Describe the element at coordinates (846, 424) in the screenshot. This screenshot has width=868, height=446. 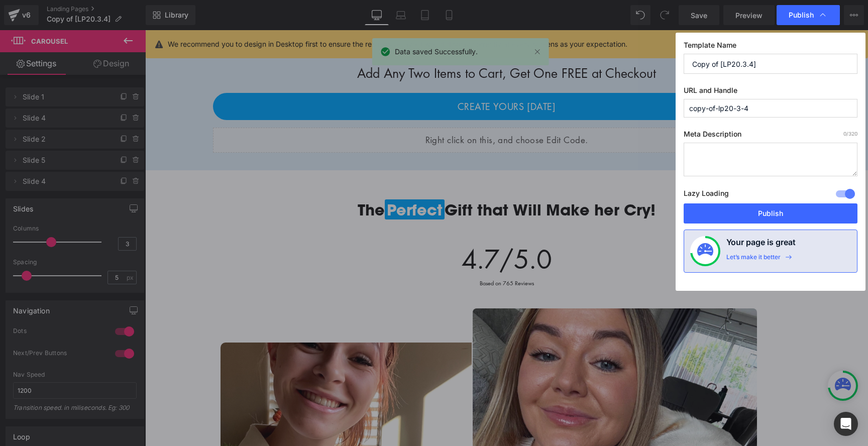
I see `div: Open Intercom Messenger` at that location.